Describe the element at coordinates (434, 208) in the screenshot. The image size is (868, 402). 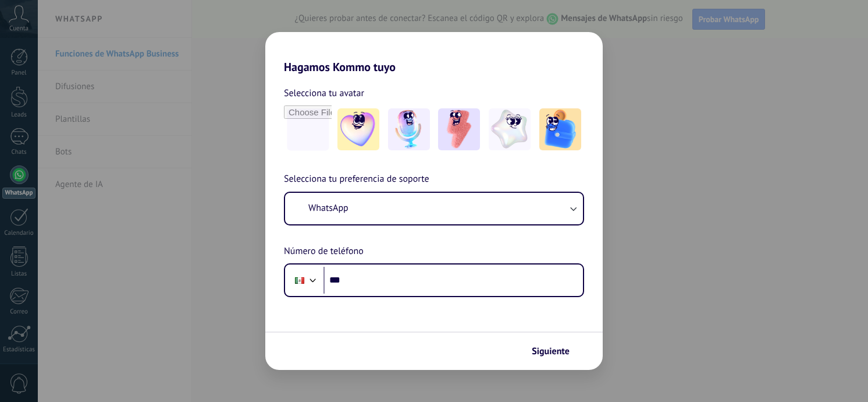
I see `button: WhatsApp` at that location.